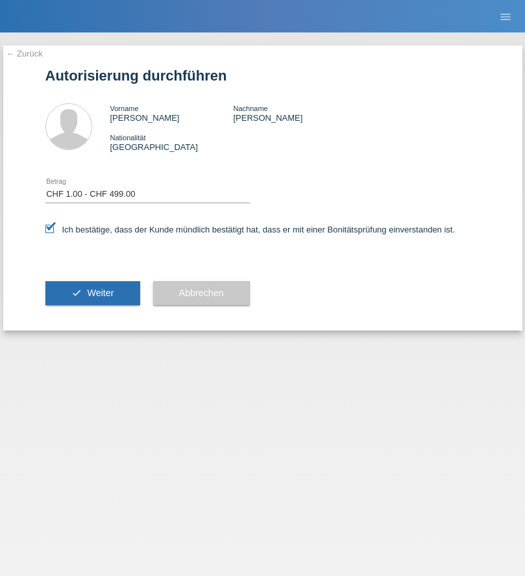 The height and width of the screenshot is (576, 525). What do you see at coordinates (251, 229) in the screenshot?
I see `label: Ich bestätige, dass der Kunde mündlich bestätigt hat, dass er mit einer Bonitätsprüfung einversta...` at bounding box center [251, 229].